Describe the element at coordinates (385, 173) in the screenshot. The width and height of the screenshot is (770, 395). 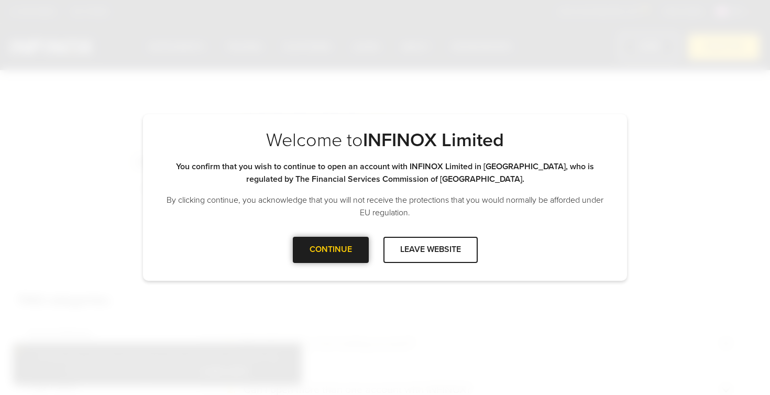
I see `strong: You confirm that you wish to continue to open an account with INFINOX Limited in [GEOGRAPHIC_DATA...` at that location.